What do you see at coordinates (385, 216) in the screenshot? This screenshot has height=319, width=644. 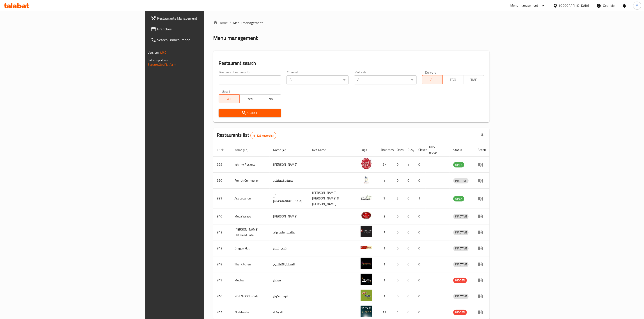 I see `td: 3` at bounding box center [385, 216].